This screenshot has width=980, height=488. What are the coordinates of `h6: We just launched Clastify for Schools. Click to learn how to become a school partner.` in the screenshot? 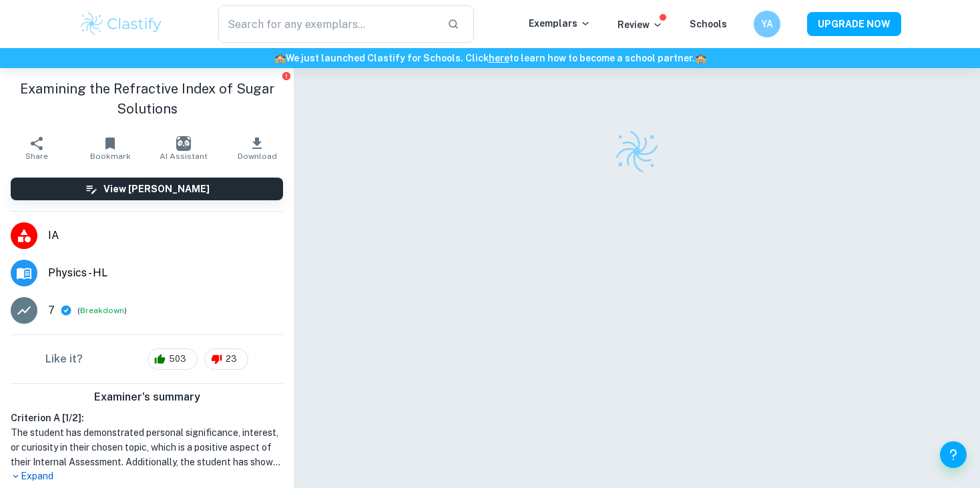 It's located at (490, 58).